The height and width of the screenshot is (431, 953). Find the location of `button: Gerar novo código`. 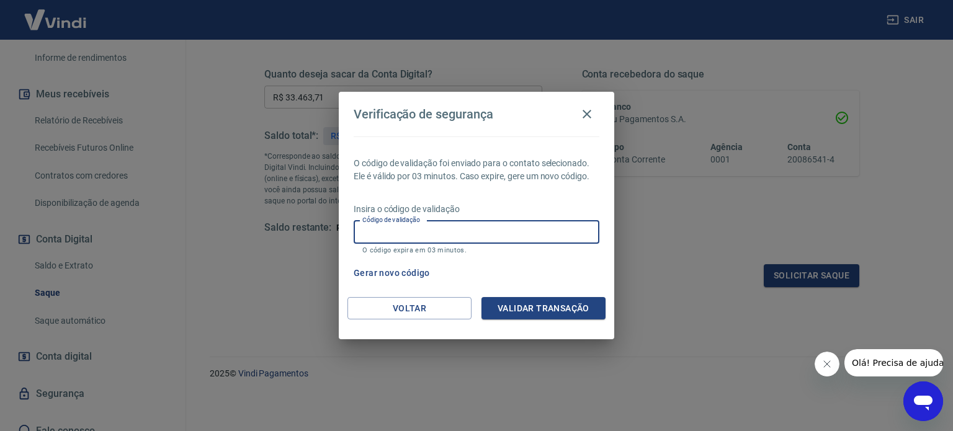

button: Gerar novo código is located at coordinates (392, 273).